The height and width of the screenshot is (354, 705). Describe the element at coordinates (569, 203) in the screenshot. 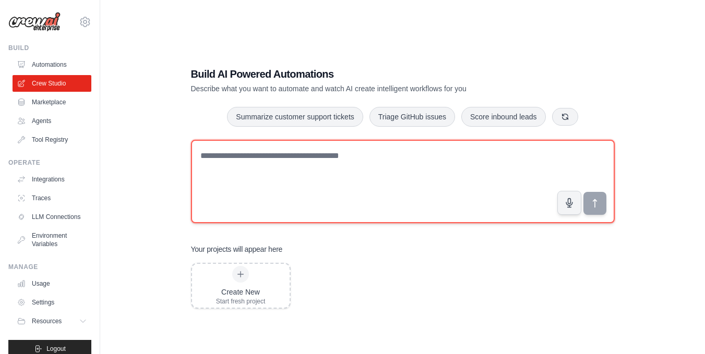

I see `button: Click to speak your automation idea` at that location.